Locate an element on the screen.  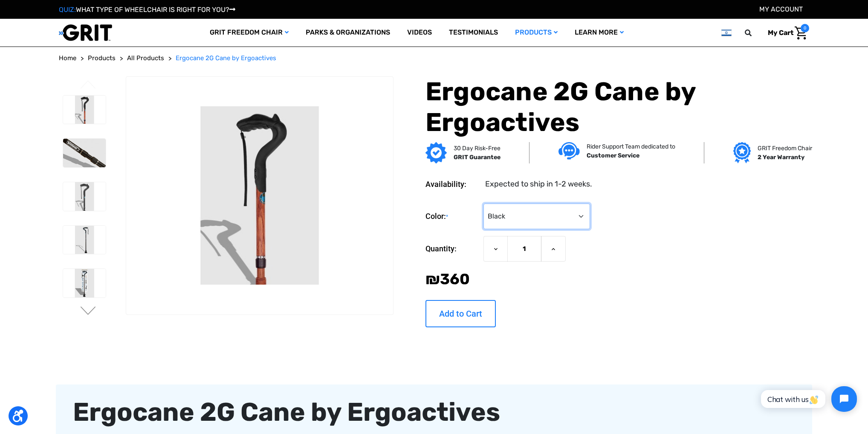
a: Testimonials is located at coordinates (473, 32).